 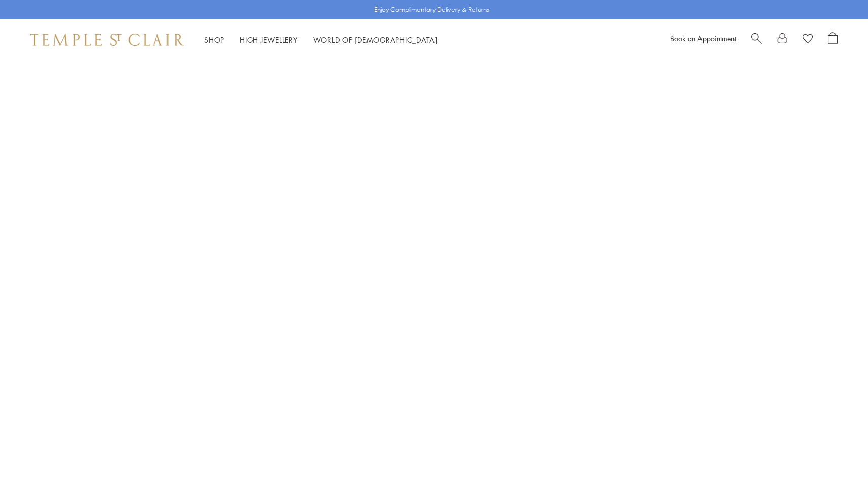 I want to click on a: Open Shopping Bag, so click(x=832, y=40).